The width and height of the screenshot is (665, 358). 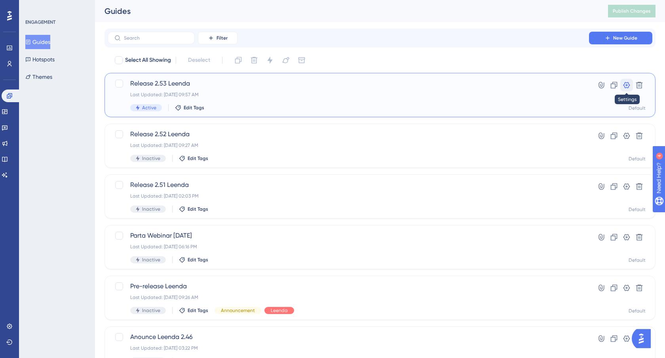 I want to click on span: Deselect, so click(x=199, y=60).